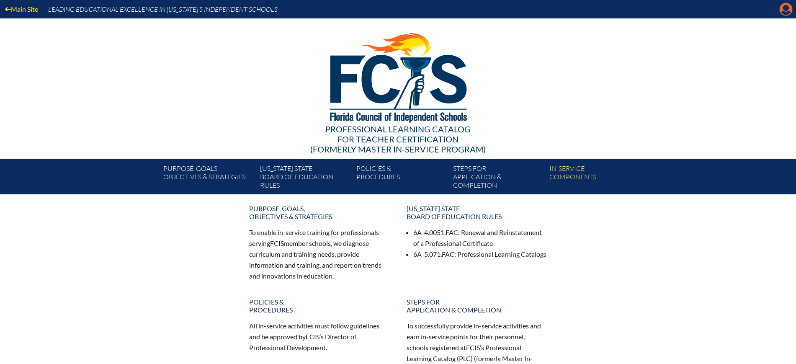 This screenshot has width=796, height=364. I want to click on img: FCISlogo221.eps, so click(398, 75).